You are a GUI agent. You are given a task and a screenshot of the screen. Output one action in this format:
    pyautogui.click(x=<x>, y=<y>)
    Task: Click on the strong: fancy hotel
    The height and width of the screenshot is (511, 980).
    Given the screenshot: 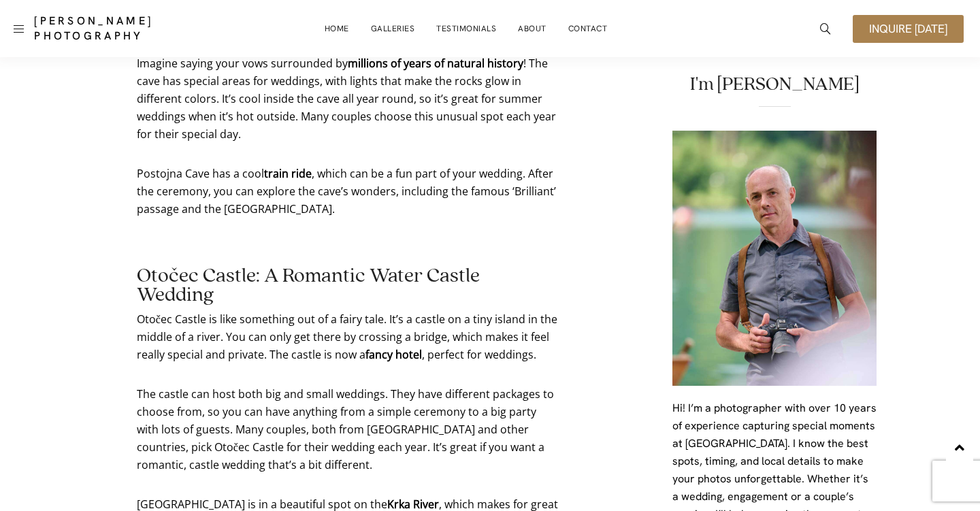 What is the action you would take?
    pyautogui.click(x=394, y=355)
    